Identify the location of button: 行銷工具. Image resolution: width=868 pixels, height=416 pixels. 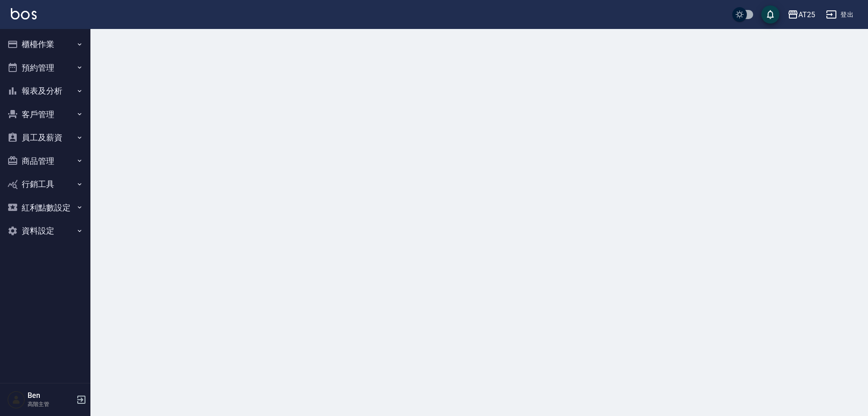
(45, 184).